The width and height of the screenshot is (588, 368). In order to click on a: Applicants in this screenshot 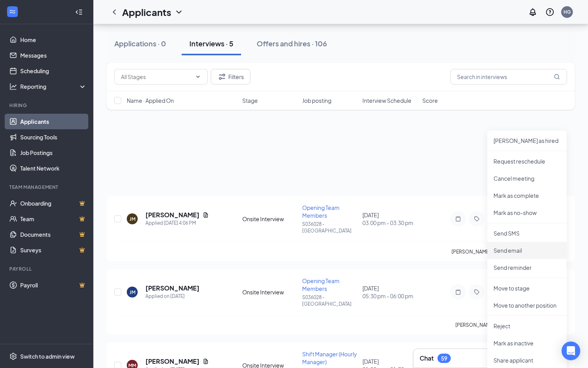, I will do `click(53, 121)`.